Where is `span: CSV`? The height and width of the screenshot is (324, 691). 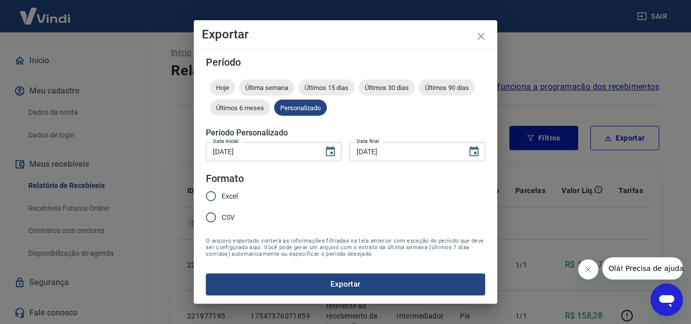
span: CSV is located at coordinates (228, 218).